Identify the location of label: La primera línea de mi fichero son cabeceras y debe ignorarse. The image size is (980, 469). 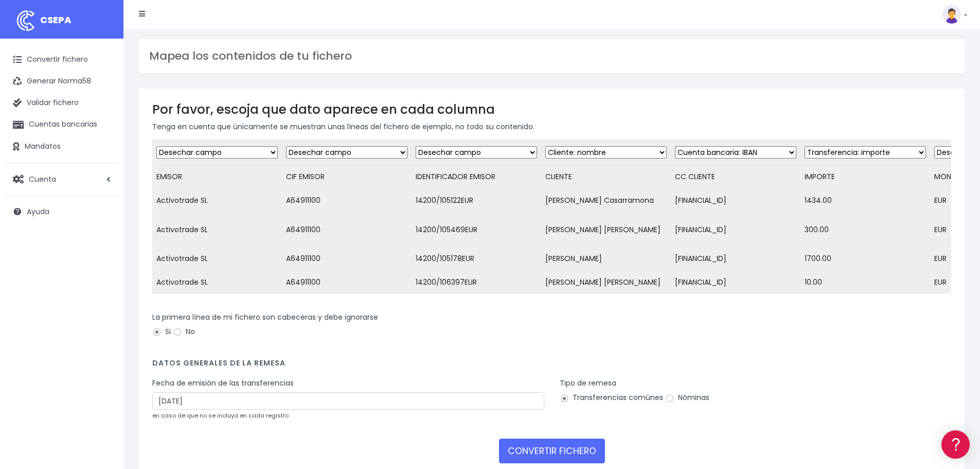
(265, 317).